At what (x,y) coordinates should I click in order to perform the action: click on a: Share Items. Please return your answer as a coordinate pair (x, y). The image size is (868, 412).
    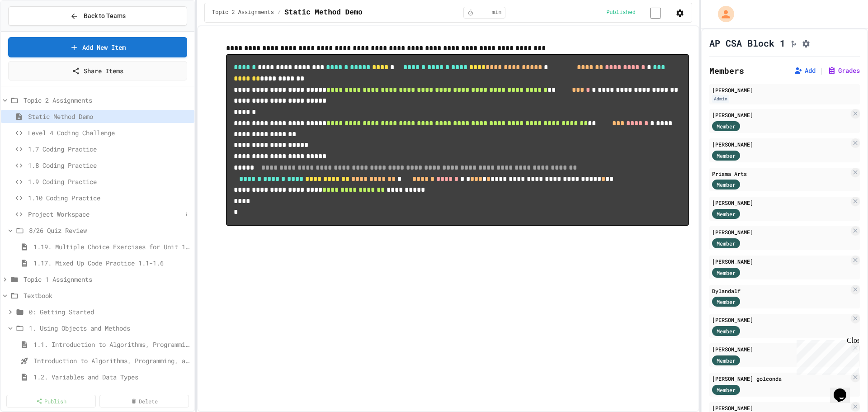
    Looking at the image, I should click on (97, 71).